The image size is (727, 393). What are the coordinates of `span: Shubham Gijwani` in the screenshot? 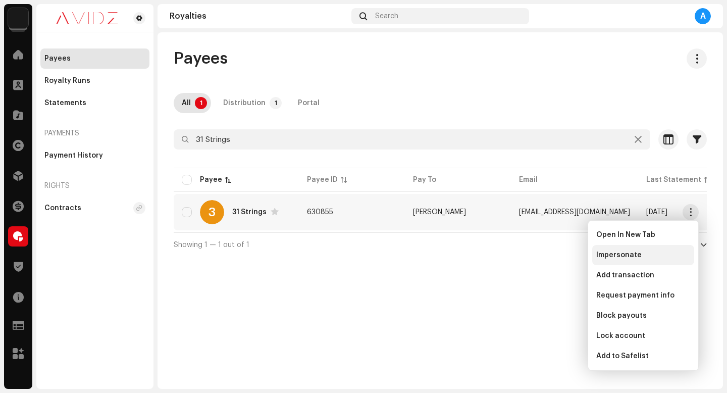 It's located at (439, 212).